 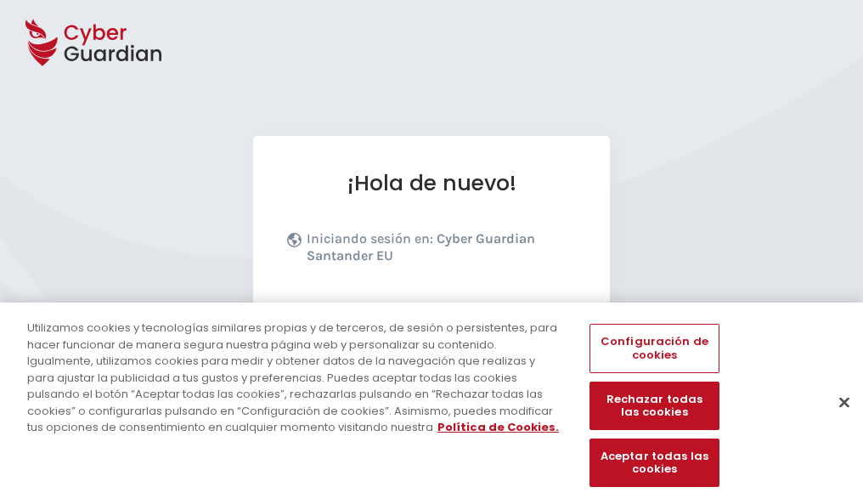 What do you see at coordinates (654, 348) in the screenshot?
I see `button: Configuración de cookies, Abre el cuadro de diálogo del centro de preferencias.` at bounding box center [654, 348].